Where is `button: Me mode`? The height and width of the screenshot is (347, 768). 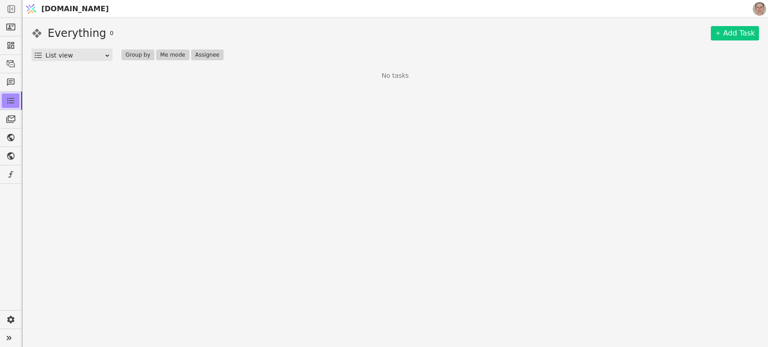 button: Me mode is located at coordinates (173, 55).